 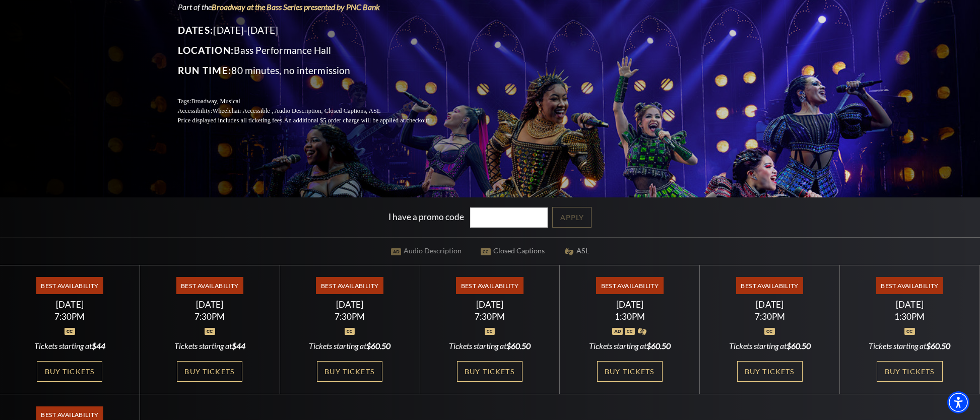 I want to click on p: Accessibility:, so click(x=316, y=111).